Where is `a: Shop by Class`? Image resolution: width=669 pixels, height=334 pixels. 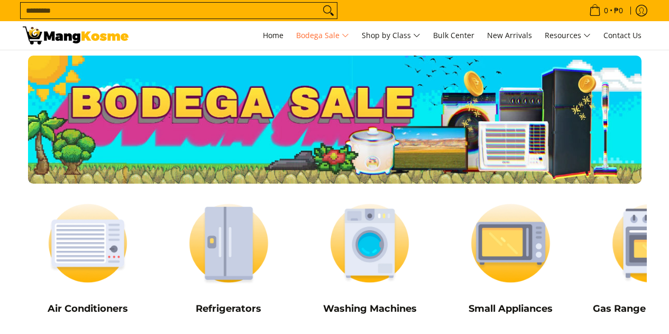 a: Shop by Class is located at coordinates (391, 35).